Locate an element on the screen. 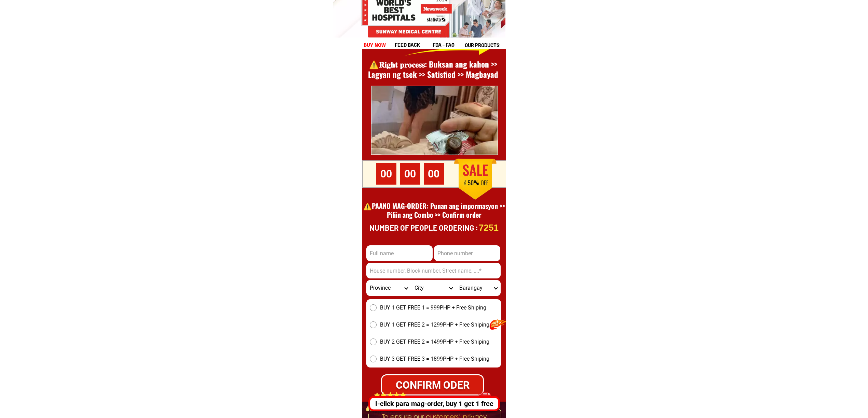 This screenshot has width=868, height=418. div: I-click para mag-order, buy 1 get 1 free is located at coordinates (433, 404).